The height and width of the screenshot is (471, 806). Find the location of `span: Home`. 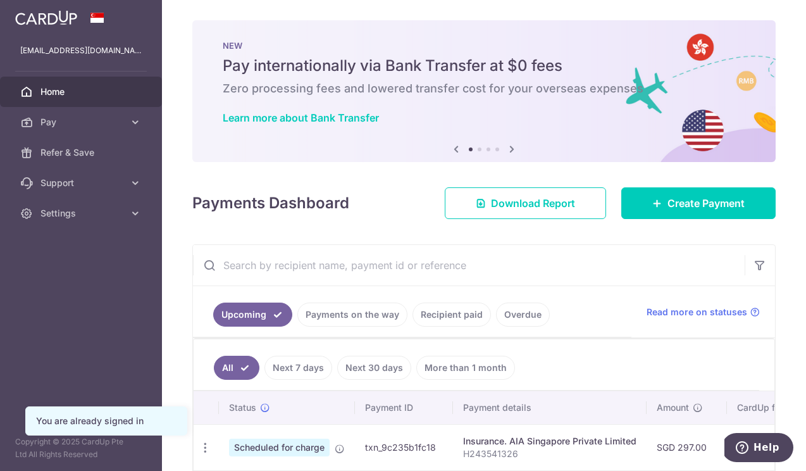

span: Home is located at coordinates (82, 92).